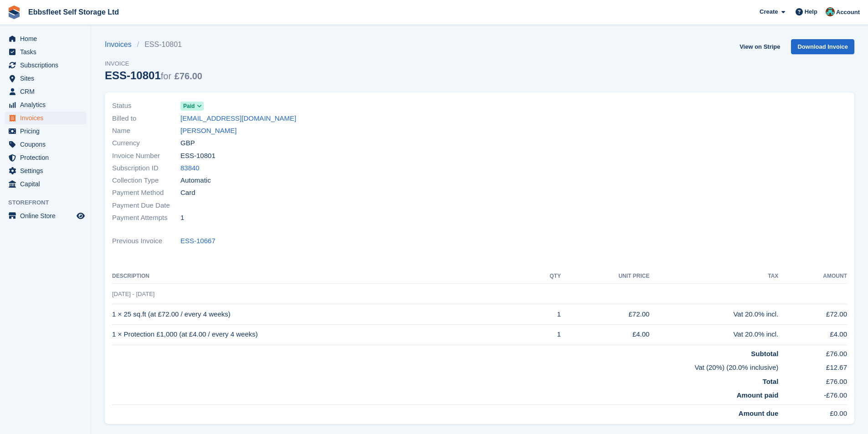 The image size is (868, 434). What do you see at coordinates (147, 131) in the screenshot?
I see `span: Name` at bounding box center [147, 131].